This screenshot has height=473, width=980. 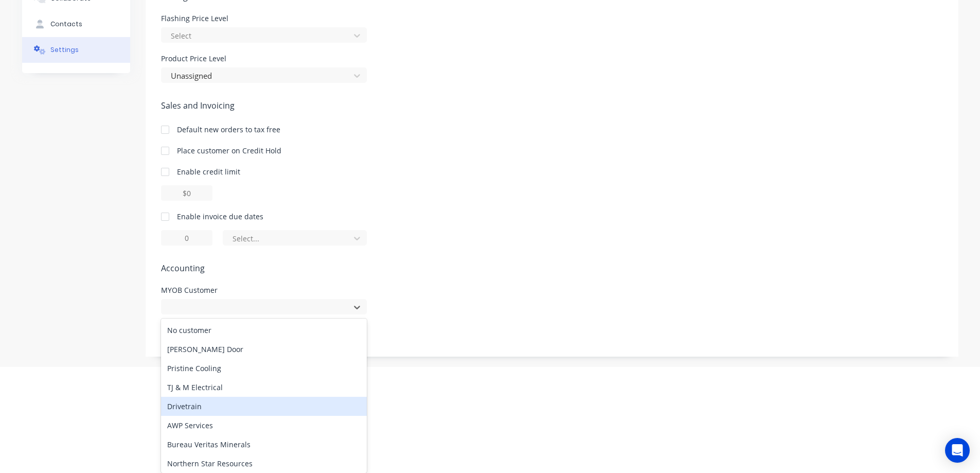 I want to click on div: Northern Star Resources, so click(x=264, y=463).